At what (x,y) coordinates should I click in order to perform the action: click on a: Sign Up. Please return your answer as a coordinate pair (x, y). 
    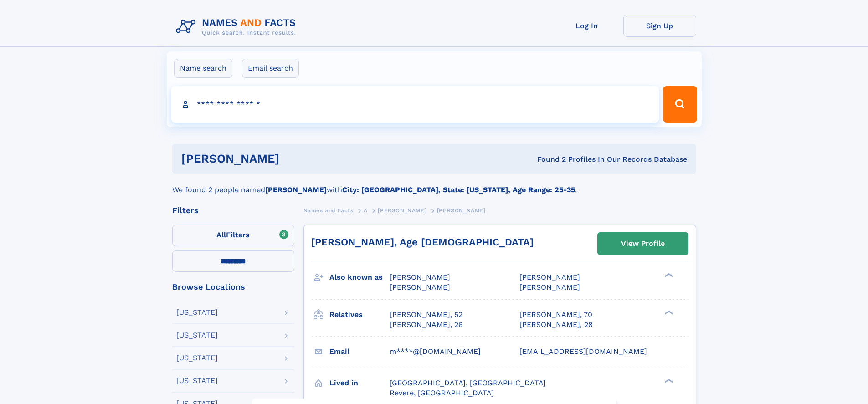
    Looking at the image, I should click on (660, 25).